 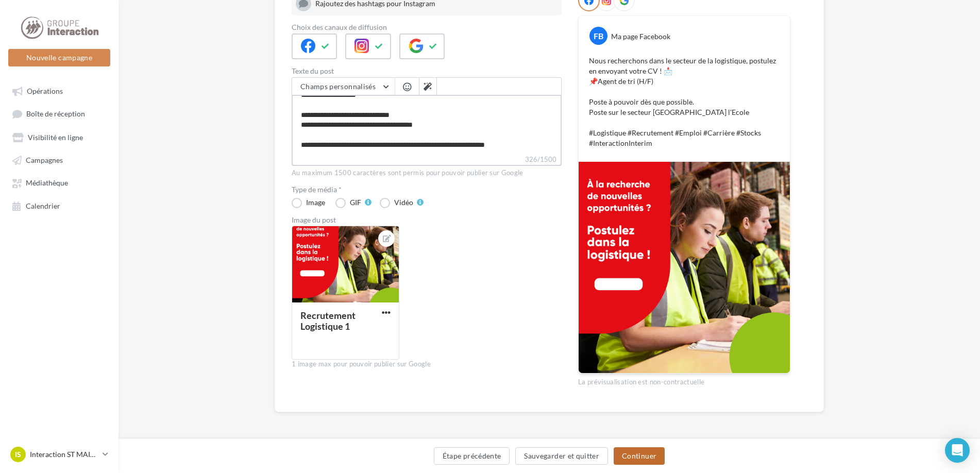 What do you see at coordinates (639, 456) in the screenshot?
I see `button: Continuer` at bounding box center [639, 456].